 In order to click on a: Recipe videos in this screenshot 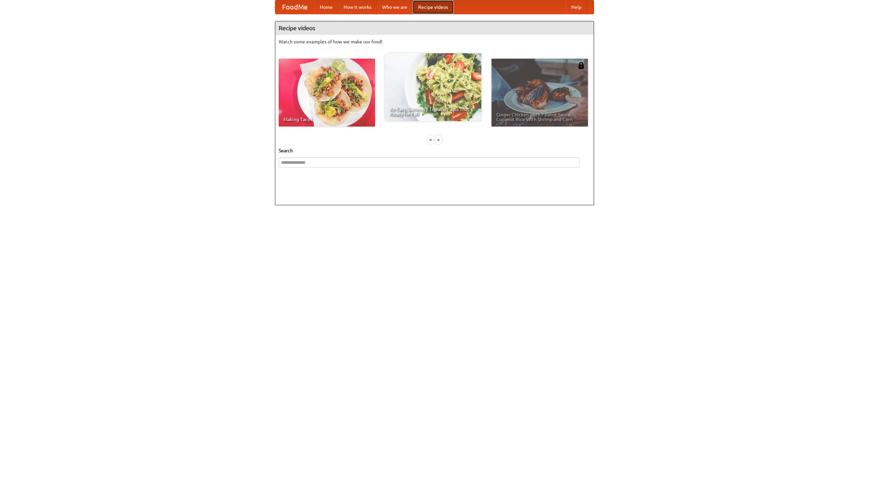, I will do `click(433, 7)`.